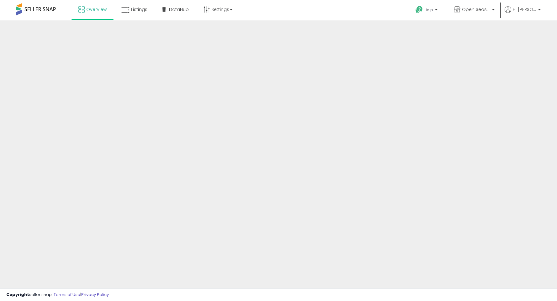 Image resolution: width=557 pixels, height=301 pixels. Describe the element at coordinates (96, 9) in the screenshot. I see `span: Overview` at that location.